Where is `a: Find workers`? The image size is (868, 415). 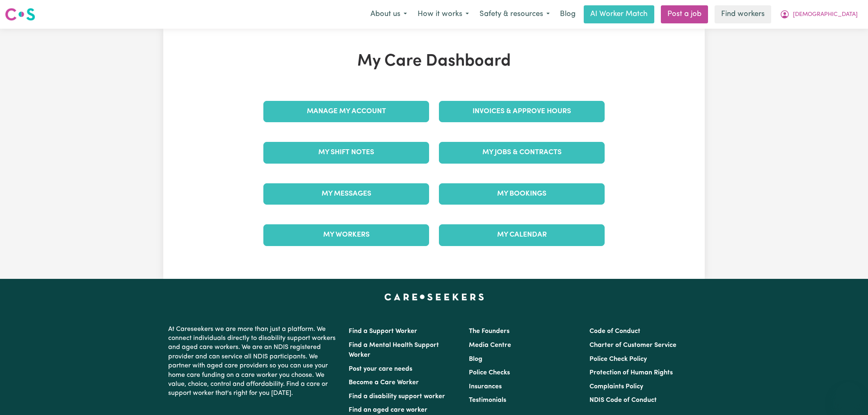 a: Find workers is located at coordinates (743, 15).